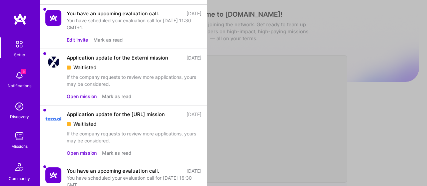 The image size is (427, 186). I want to click on div: Community, so click(19, 179).